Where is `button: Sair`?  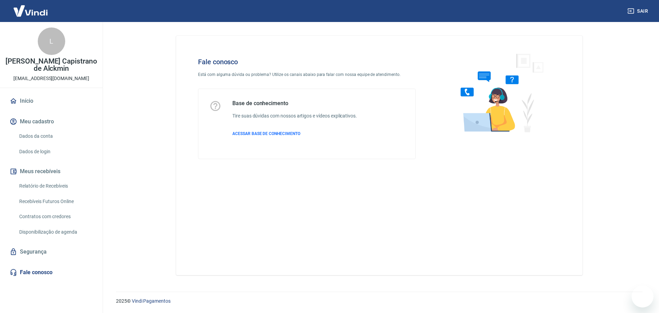 button: Sair is located at coordinates (639, 11).